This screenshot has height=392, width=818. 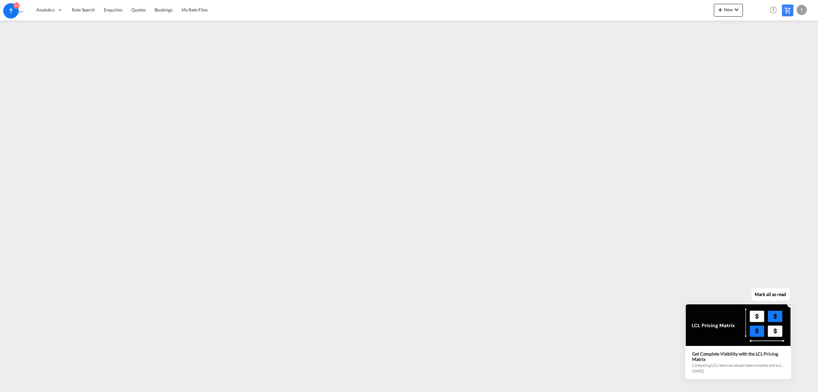 I want to click on span: New, so click(x=729, y=10).